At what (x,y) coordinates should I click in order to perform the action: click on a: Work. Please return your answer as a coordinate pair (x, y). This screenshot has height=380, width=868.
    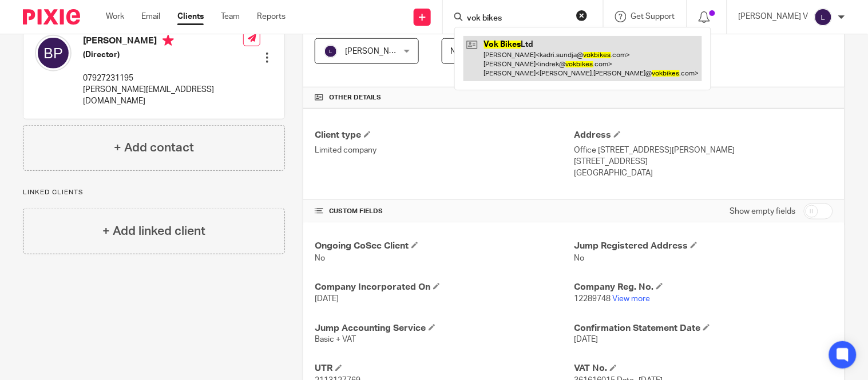
    Looking at the image, I should click on (115, 17).